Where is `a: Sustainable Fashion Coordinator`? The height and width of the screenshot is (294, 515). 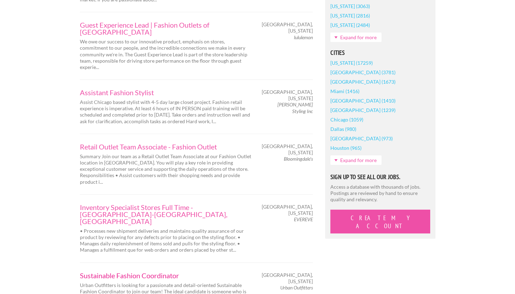
a: Sustainable Fashion Coordinator is located at coordinates (166, 275).